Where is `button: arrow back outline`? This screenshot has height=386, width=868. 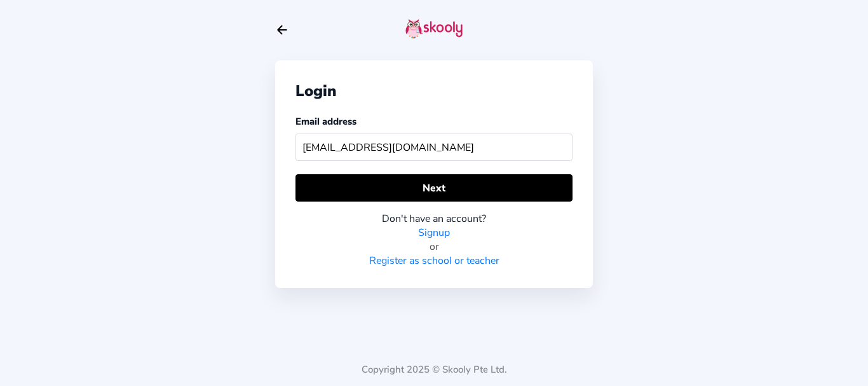 button: arrow back outline is located at coordinates (282, 29).